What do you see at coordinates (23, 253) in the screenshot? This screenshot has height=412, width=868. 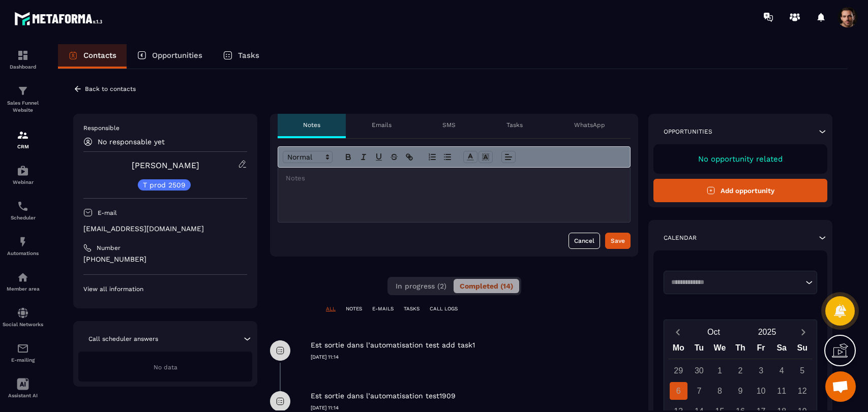 I see `p: Automations` at bounding box center [23, 253].